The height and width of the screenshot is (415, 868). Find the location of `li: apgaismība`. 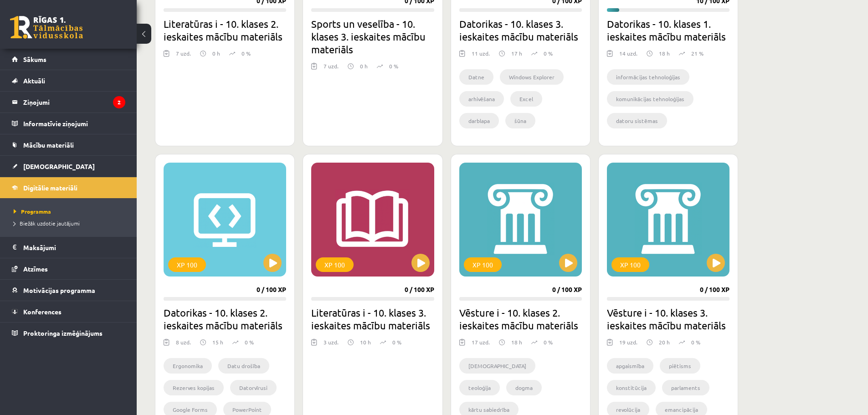

li: apgaismība is located at coordinates (630, 366).